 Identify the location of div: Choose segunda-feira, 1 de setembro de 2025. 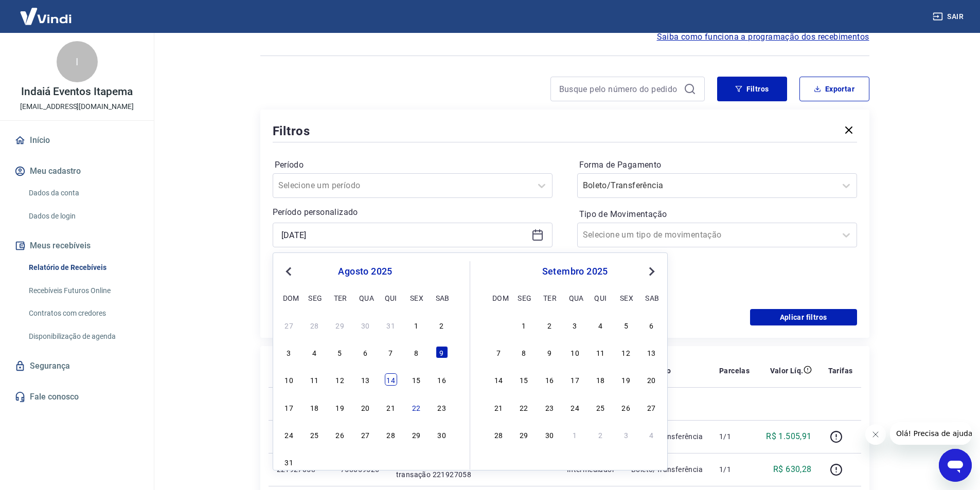
(314, 462).